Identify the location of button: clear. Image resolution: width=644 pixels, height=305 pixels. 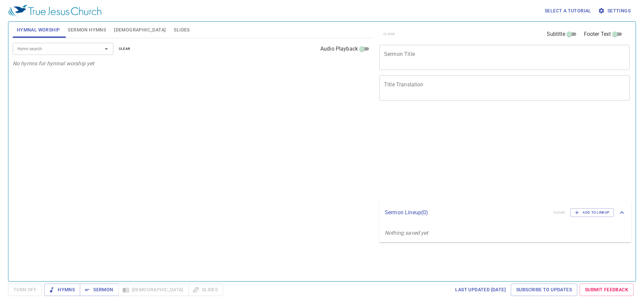
(124, 49).